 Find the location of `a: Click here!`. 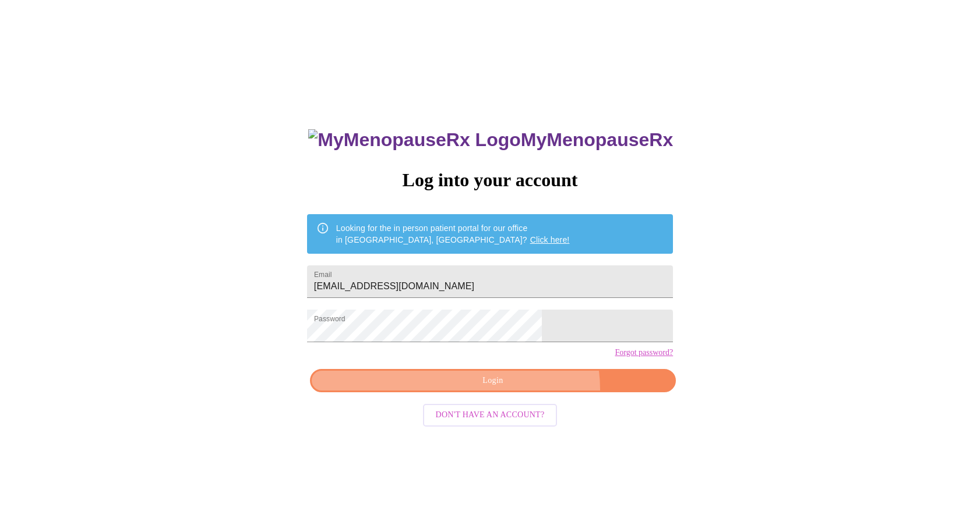

a: Click here! is located at coordinates (550, 240).